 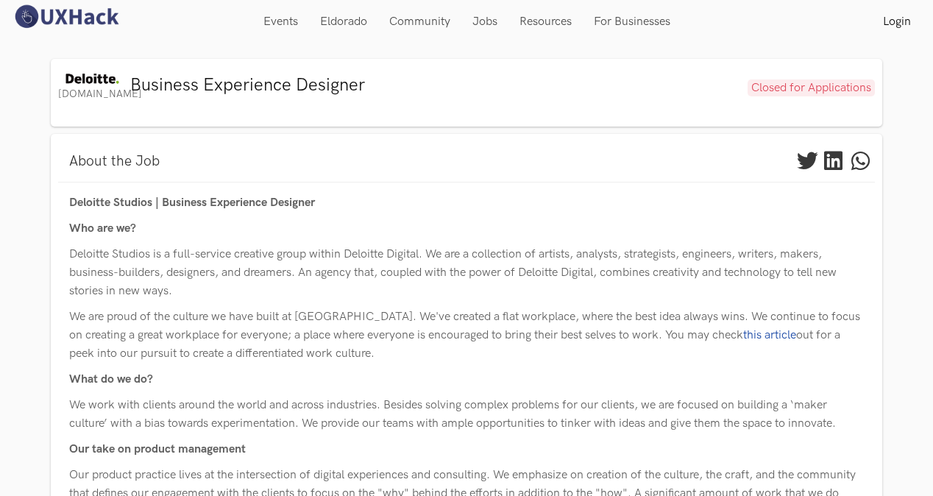 What do you see at coordinates (466, 272) in the screenshot?
I see `p: Deloitte Studios is a full-service creative group within Deloitte Digital. We are a collection of...` at bounding box center [466, 272].